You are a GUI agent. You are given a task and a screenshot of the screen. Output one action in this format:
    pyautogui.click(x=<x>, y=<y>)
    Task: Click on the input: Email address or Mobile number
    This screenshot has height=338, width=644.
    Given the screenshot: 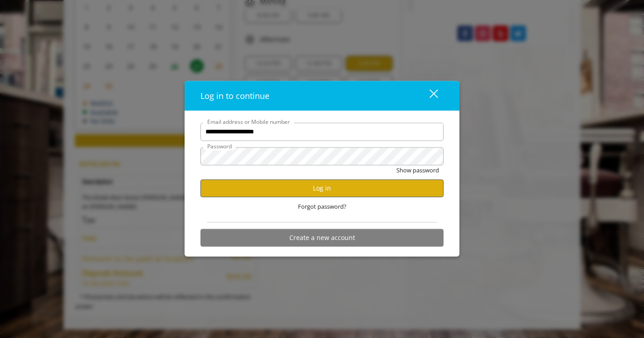 What is the action you would take?
    pyautogui.click(x=322, y=131)
    